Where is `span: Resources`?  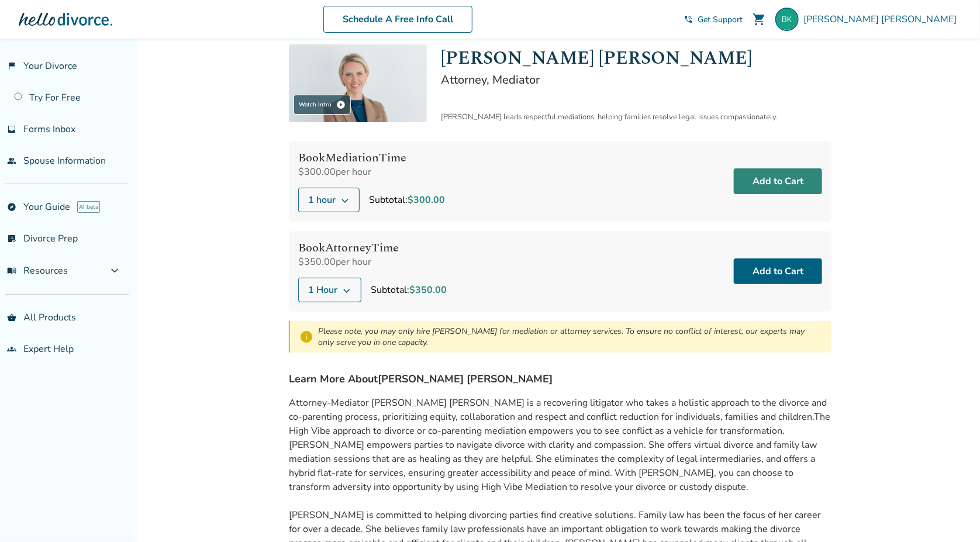 span: Resources is located at coordinates (37, 270).